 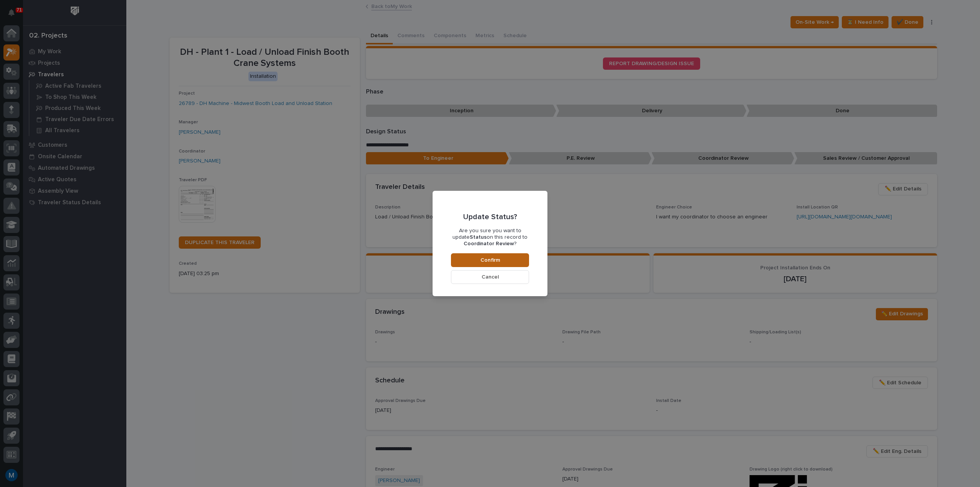 I want to click on b: Status, so click(x=478, y=237).